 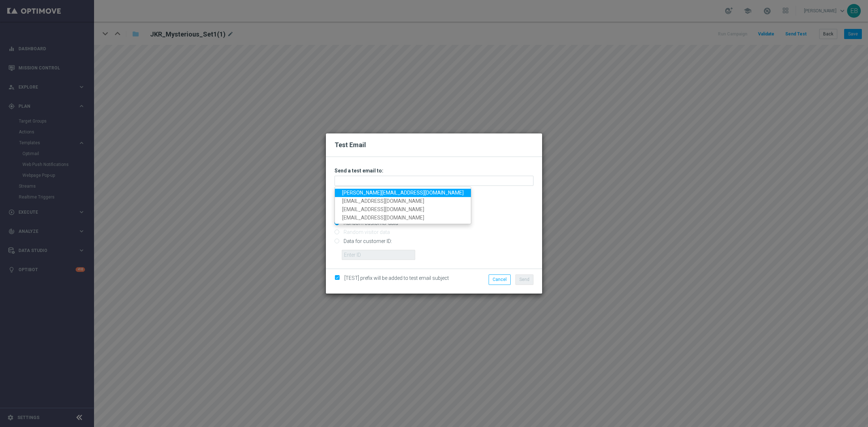 What do you see at coordinates (524, 279) in the screenshot?
I see `span: Send` at bounding box center [524, 279].